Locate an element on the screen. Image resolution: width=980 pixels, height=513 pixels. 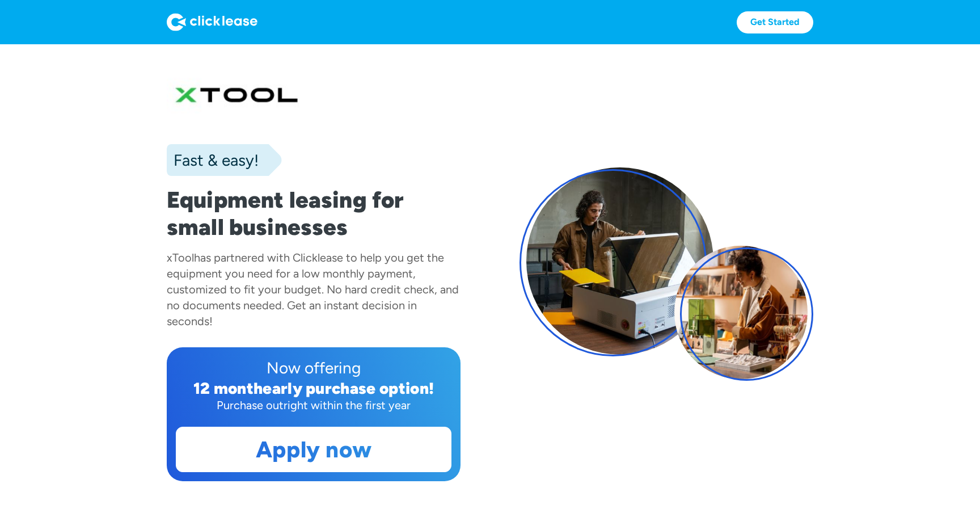
div: has partnered with Clicklease to help you get the equipment you need for a low monthly payment, c... is located at coordinates (313, 290).